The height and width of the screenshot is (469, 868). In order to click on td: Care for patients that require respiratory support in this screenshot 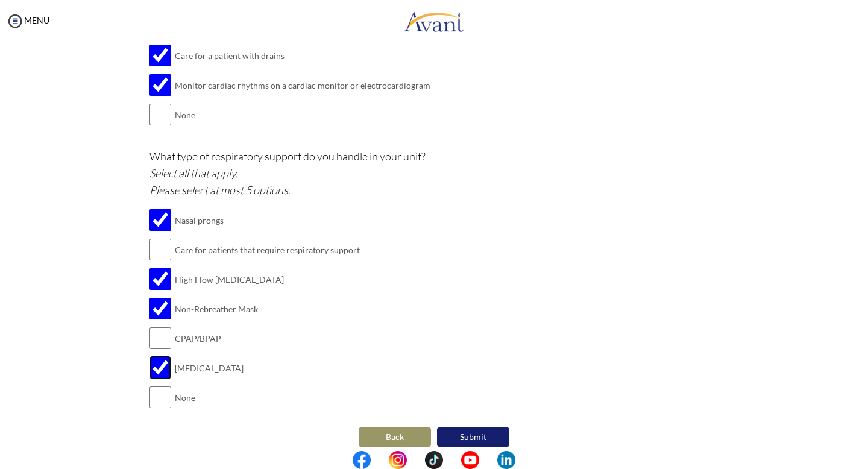, I will do `click(267, 249)`.